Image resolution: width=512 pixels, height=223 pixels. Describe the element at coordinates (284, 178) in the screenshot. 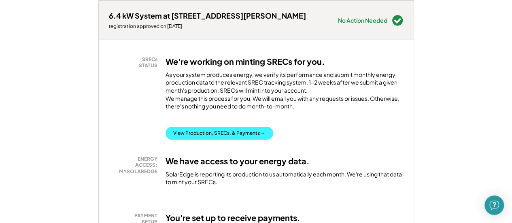

I see `div: SolarEdge is reporting its production to us automatically each month. We're using that data to mi...` at that location.